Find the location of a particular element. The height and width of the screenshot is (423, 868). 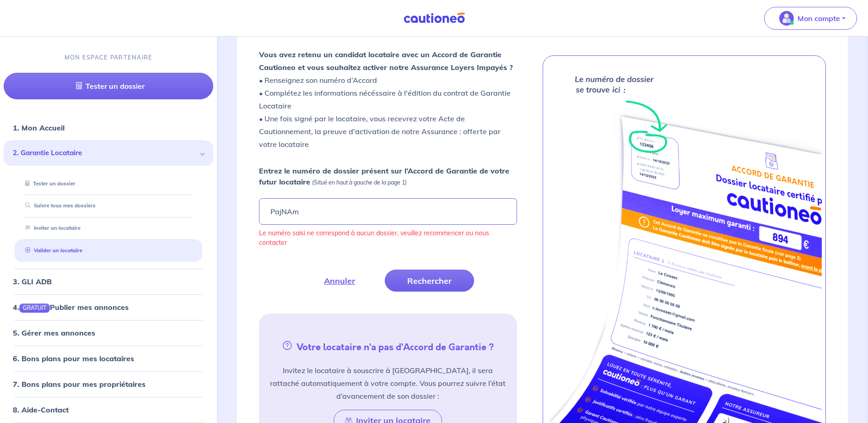

h5: Votre locataire n’a pas d’Accord de Garantie ? is located at coordinates (388, 346).